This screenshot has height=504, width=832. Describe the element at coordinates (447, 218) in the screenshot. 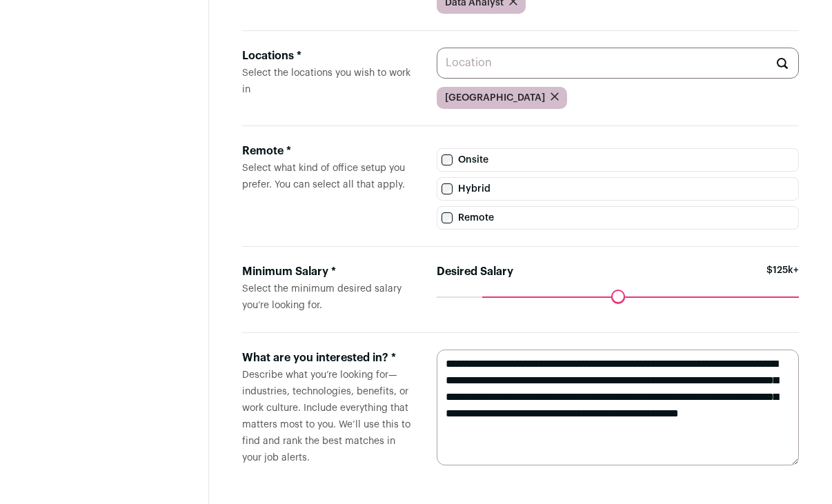

I see `input: Remote` at that location.